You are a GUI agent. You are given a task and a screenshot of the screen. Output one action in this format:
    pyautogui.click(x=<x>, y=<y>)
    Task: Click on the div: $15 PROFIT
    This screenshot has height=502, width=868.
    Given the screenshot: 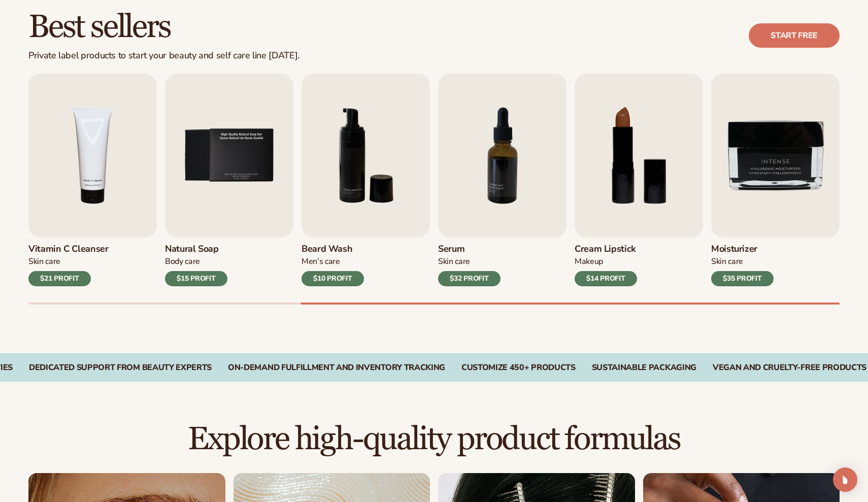 What is the action you would take?
    pyautogui.click(x=196, y=279)
    